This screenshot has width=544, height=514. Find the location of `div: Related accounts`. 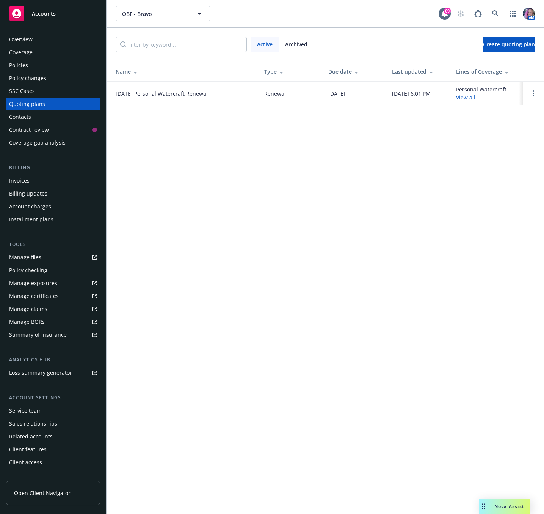

div: Related accounts is located at coordinates (31, 436).